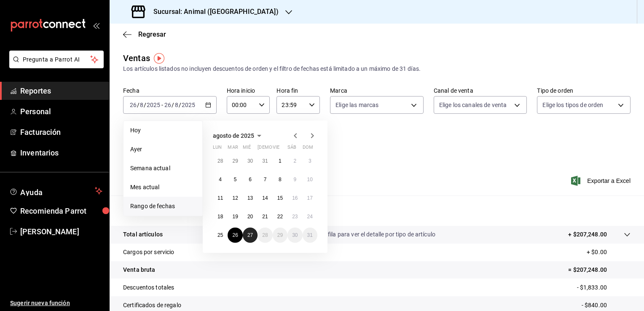  Describe the element at coordinates (234, 161) in the screenshot. I see `button: 29 de julio de 2025` at that location.